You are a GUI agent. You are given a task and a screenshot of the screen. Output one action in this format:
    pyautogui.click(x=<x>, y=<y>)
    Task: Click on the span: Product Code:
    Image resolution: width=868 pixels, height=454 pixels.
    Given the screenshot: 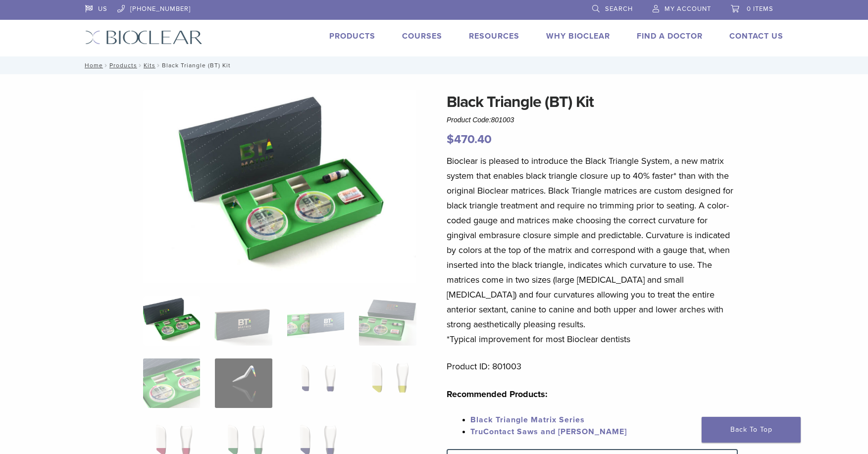 What is the action you would take?
    pyautogui.click(x=481, y=120)
    